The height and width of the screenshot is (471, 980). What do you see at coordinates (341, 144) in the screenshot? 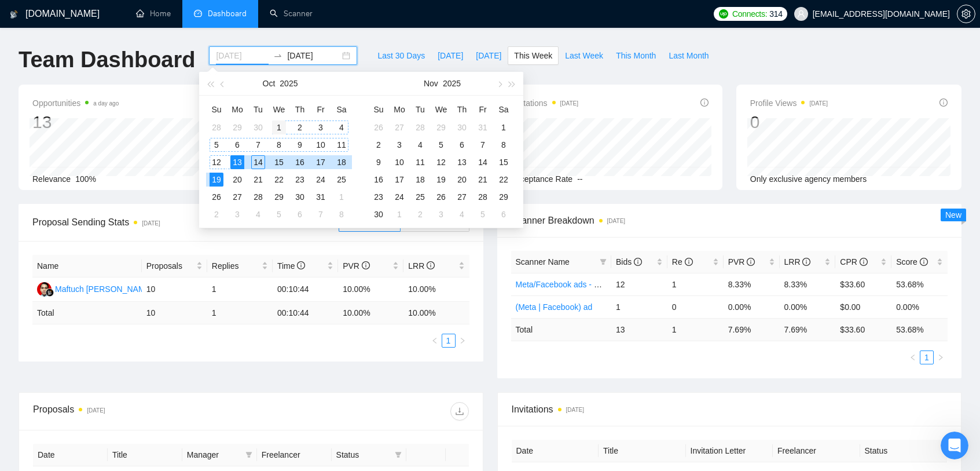
I see `td: 2025-10-11` at bounding box center [341, 144].